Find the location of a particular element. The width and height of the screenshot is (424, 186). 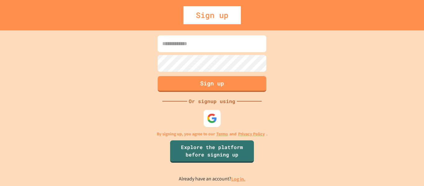

div: Sign up is located at coordinates (212, 15).